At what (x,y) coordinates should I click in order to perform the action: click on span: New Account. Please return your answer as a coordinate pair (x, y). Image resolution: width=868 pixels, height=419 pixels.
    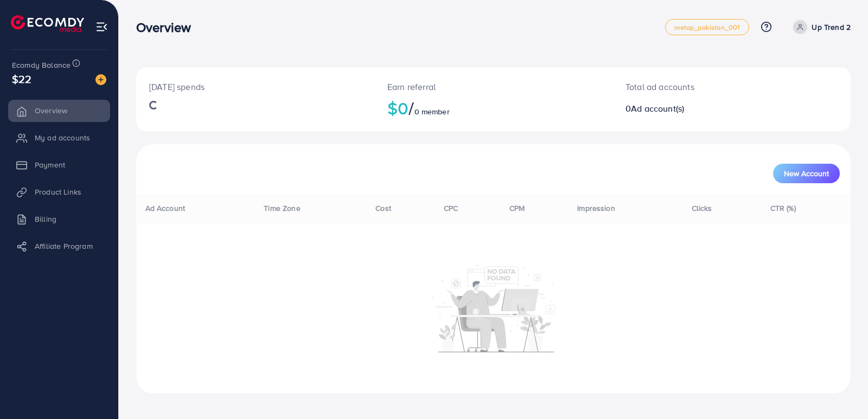
    Looking at the image, I should click on (806, 173).